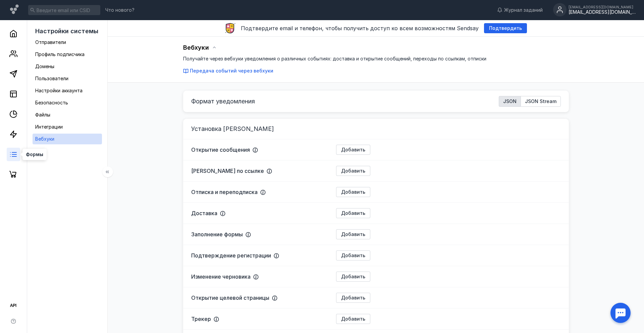 This screenshot has height=333, width=644. Describe the element at coordinates (120, 10) in the screenshot. I see `span: Что нового?` at that location.